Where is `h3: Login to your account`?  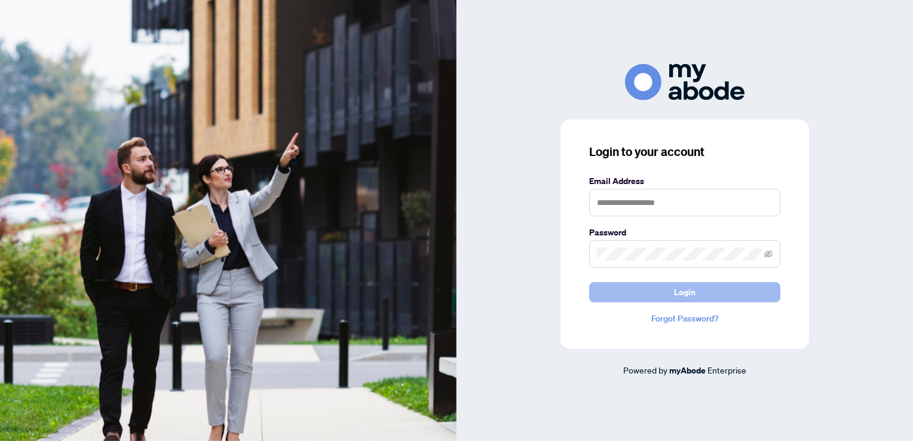 h3: Login to your account is located at coordinates (684, 152).